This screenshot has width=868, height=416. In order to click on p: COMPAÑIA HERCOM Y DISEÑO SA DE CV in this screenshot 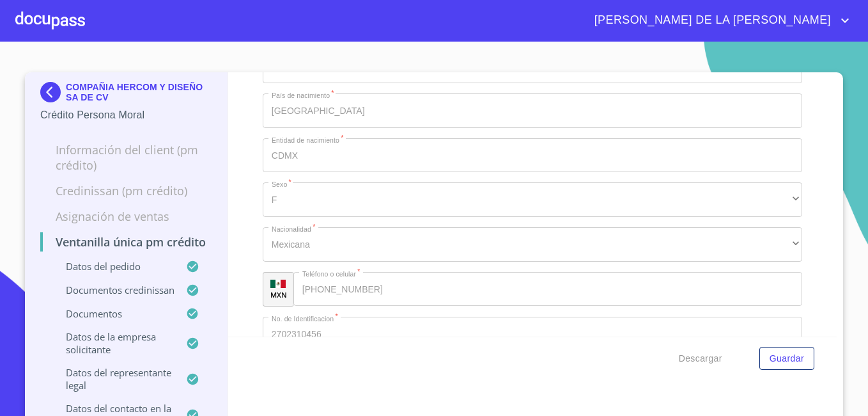, I will do `click(138, 92)`.